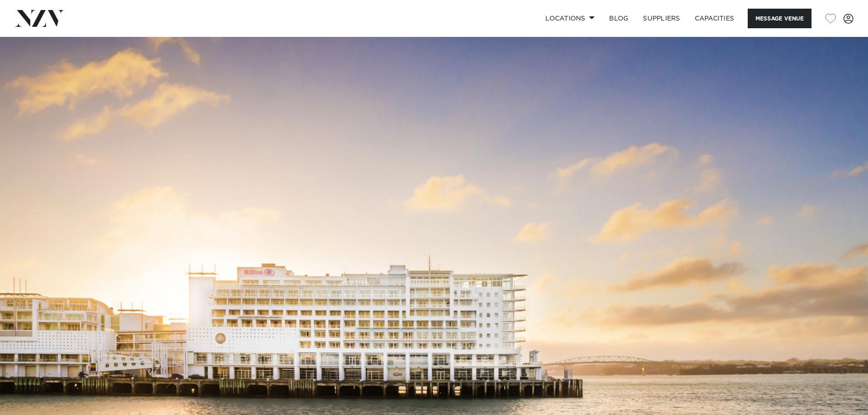  I want to click on a: SUPPLIERS, so click(661, 18).